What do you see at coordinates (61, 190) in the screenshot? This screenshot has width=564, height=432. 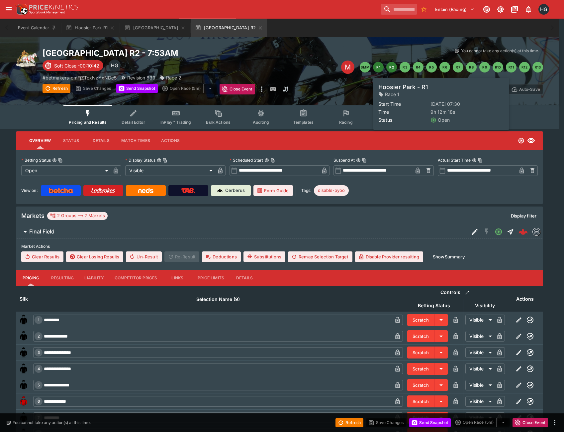 I see `img: Betcha` at bounding box center [61, 190].